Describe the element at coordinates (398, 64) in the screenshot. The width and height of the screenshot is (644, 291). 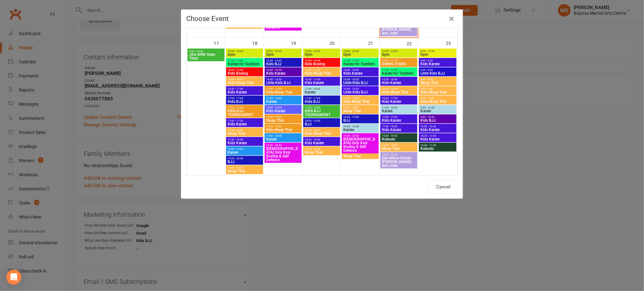
I see `span: RISING STARS` at that location.